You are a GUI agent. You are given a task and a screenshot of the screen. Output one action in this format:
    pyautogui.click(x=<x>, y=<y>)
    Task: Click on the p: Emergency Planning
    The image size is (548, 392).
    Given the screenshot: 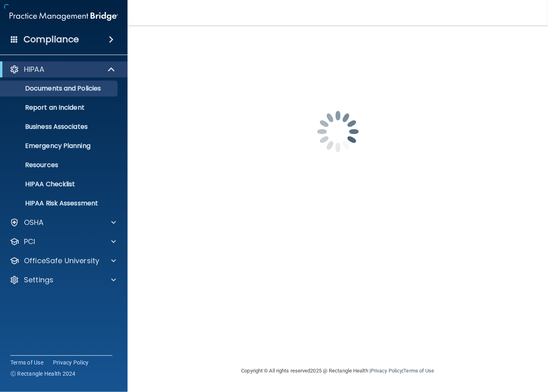 What is the action you would take?
    pyautogui.click(x=59, y=146)
    